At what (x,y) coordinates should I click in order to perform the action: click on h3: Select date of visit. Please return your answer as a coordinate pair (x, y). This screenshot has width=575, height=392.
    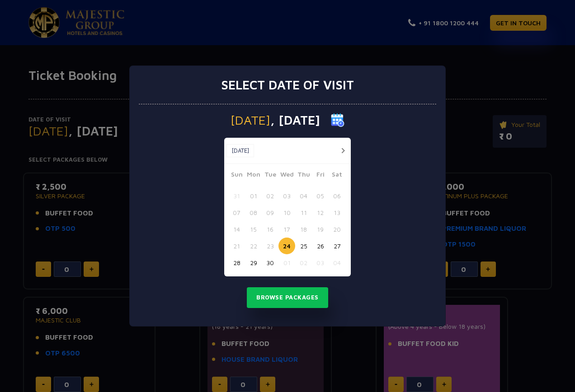
    Looking at the image, I should click on (288, 85).